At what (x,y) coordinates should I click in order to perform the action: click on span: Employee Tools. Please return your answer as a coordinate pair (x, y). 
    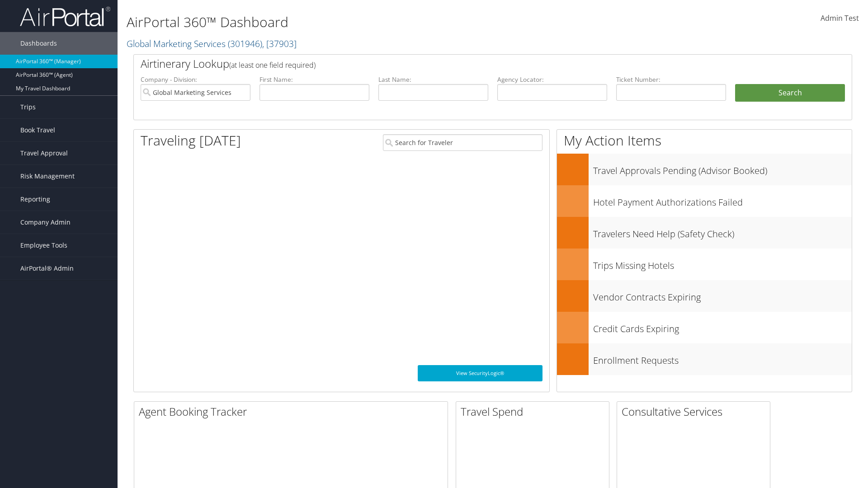
    Looking at the image, I should click on (44, 245).